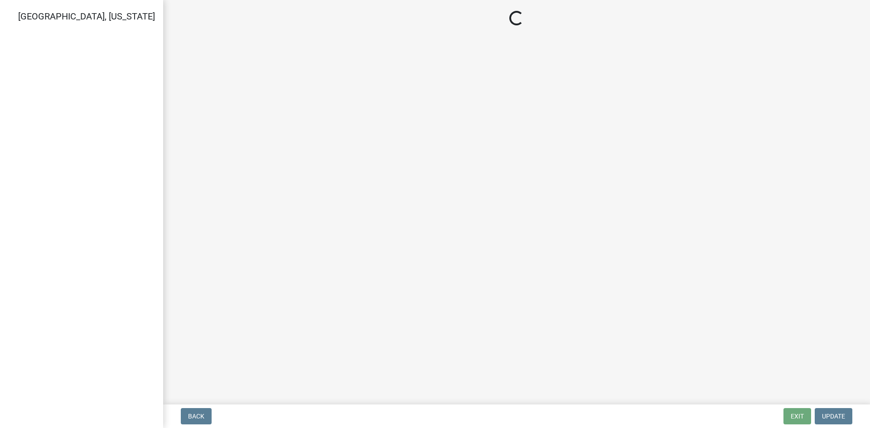 Image resolution: width=870 pixels, height=428 pixels. Describe the element at coordinates (196, 416) in the screenshot. I see `button: Back` at that location.